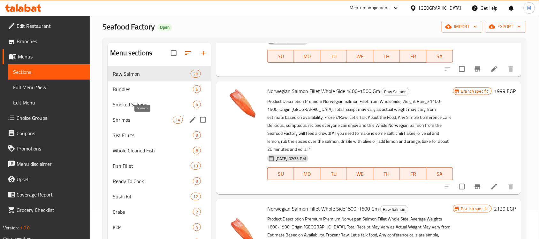 This screenshot has width=539, height=239. Describe the element at coordinates (51, 118) in the screenshot. I see `span: Choice Groups` at that location.